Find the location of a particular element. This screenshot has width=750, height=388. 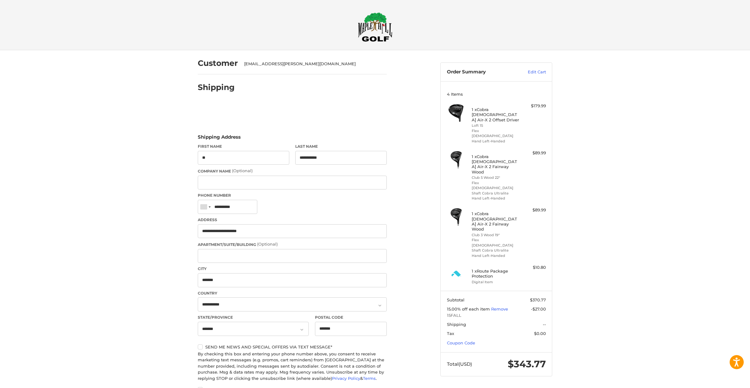

h3: 4 Items is located at coordinates (496, 94).